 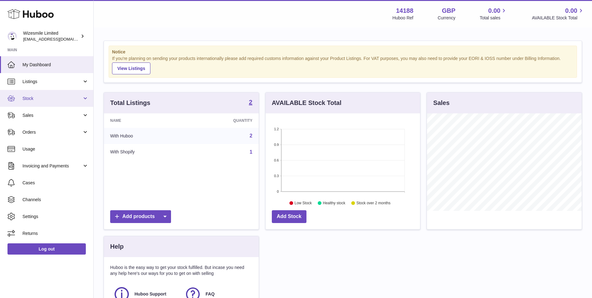 I want to click on h3: Sales, so click(x=441, y=103).